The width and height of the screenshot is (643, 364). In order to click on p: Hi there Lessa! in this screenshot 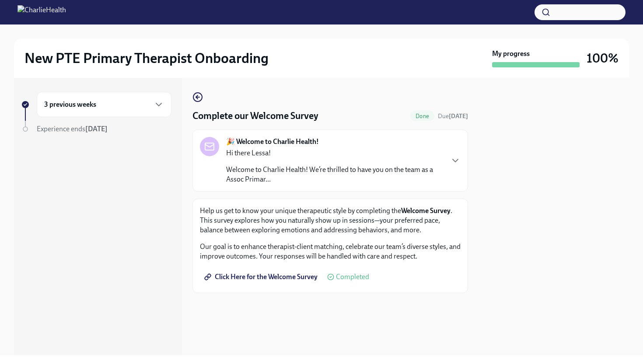, I will do `click(335, 153)`.